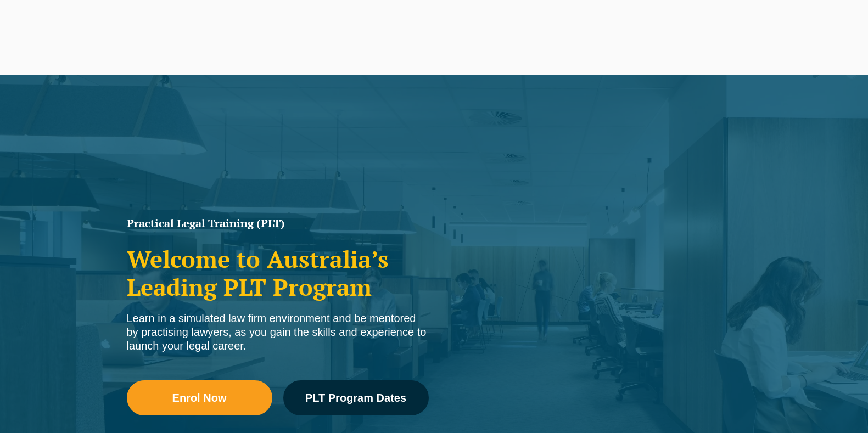  Describe the element at coordinates (199, 398) in the screenshot. I see `span: Enrol Now` at that location.